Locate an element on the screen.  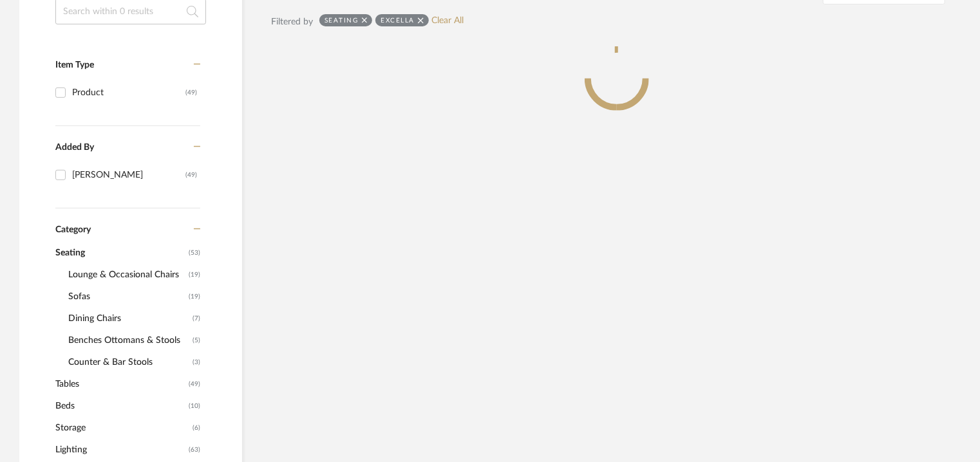
span: Seating is located at coordinates (121, 253).